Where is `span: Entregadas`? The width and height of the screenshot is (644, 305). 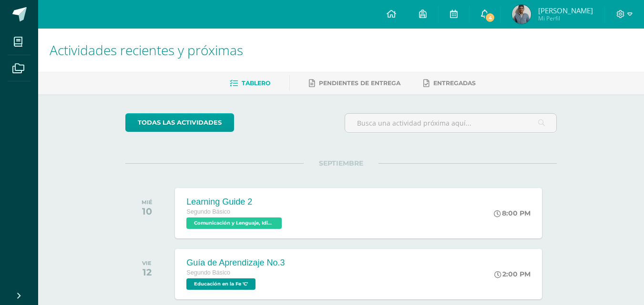
span: Entregadas is located at coordinates (454, 83).